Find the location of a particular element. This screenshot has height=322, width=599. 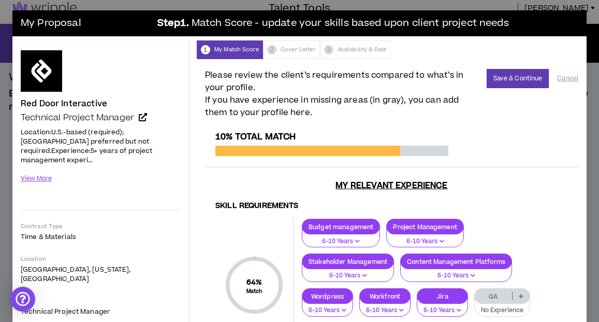

p: Budget management is located at coordinates (341, 226).